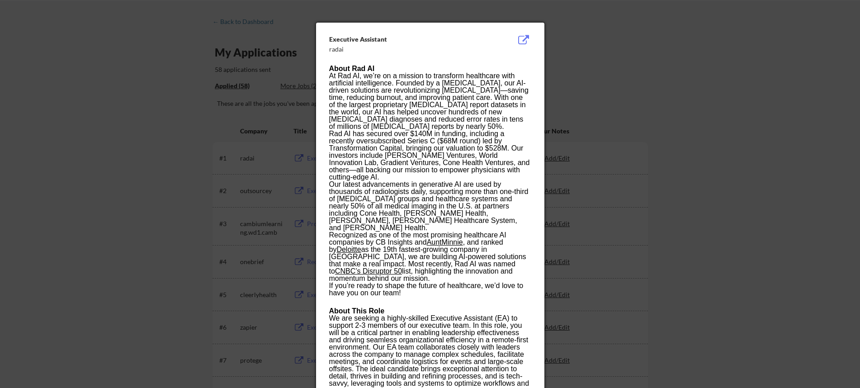 The image size is (860, 388). Describe the element at coordinates (352, 68) in the screenshot. I see `strong: About Rad AI` at that location.